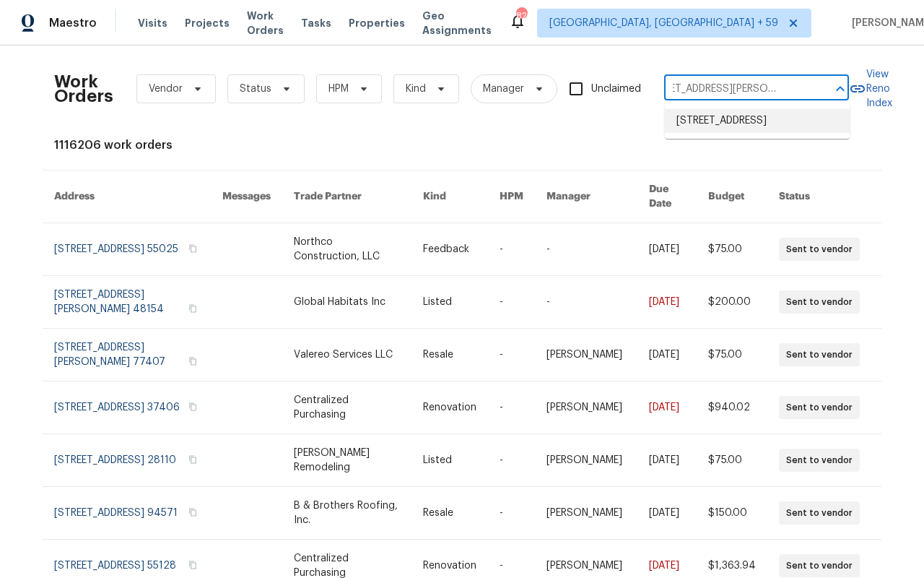 The width and height of the screenshot is (924, 578). What do you see at coordinates (737, 89) in the screenshot?
I see `input: Enter in an address` at bounding box center [737, 89].